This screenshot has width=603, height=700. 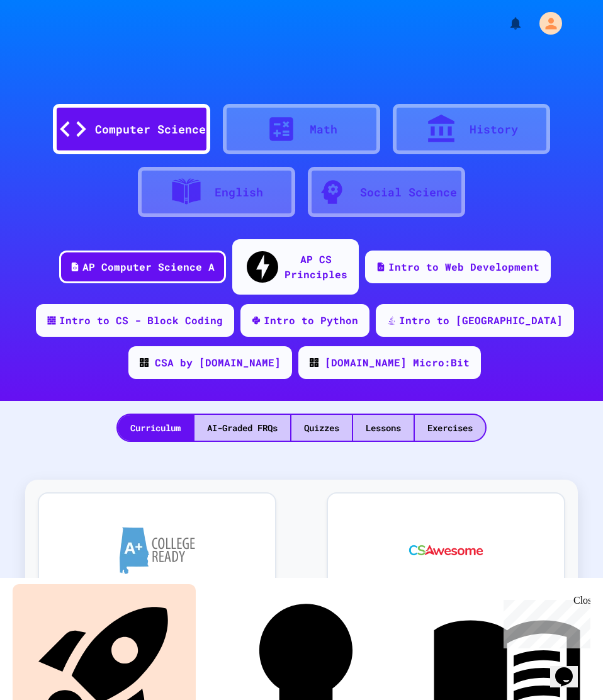 What do you see at coordinates (446, 550) in the screenshot?
I see `img: CS Awesome` at bounding box center [446, 550].